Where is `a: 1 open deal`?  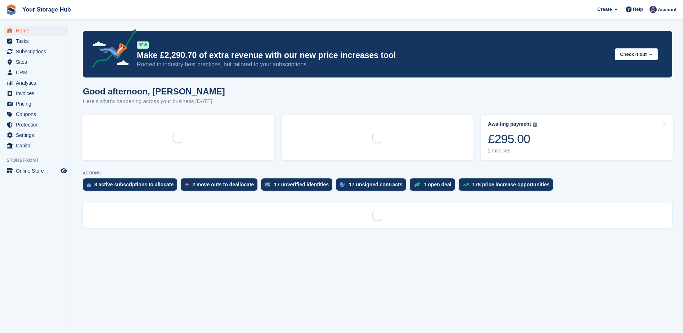 a: 1 open deal is located at coordinates (434, 186).